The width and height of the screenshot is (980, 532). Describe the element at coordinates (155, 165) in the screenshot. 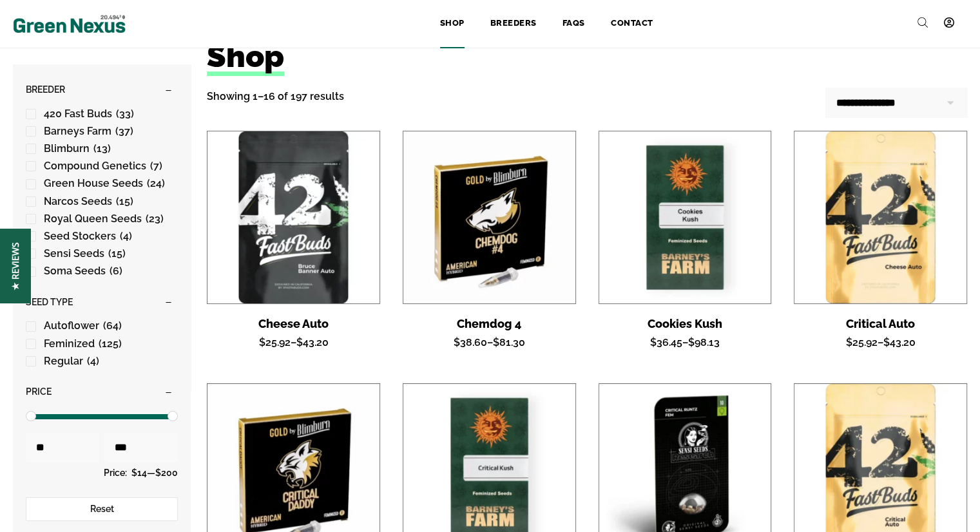

I see `span: (7)` at that location.